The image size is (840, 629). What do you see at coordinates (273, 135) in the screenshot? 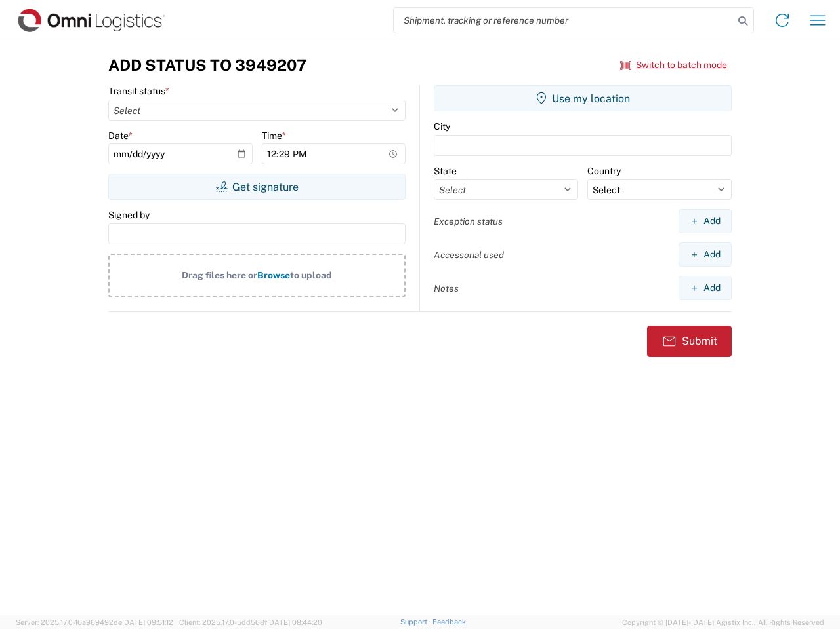
I see `label: Time` at bounding box center [273, 135].